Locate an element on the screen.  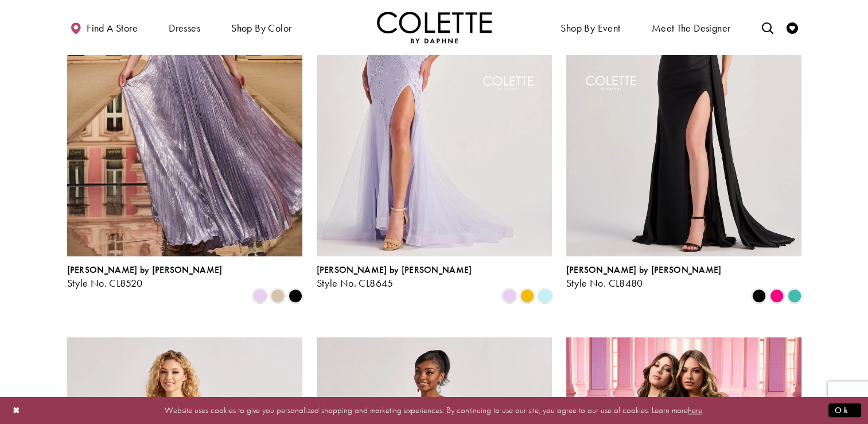
div: Colette by Daphne Style No. CL8520 is located at coordinates (144, 277).